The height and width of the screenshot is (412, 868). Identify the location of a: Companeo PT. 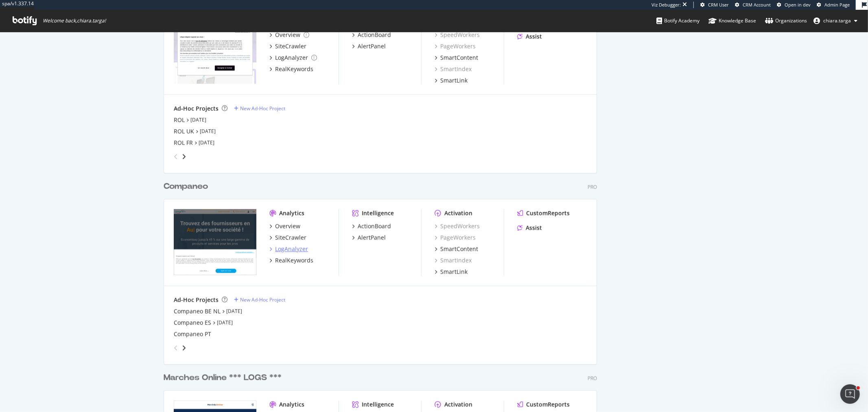
(193, 334).